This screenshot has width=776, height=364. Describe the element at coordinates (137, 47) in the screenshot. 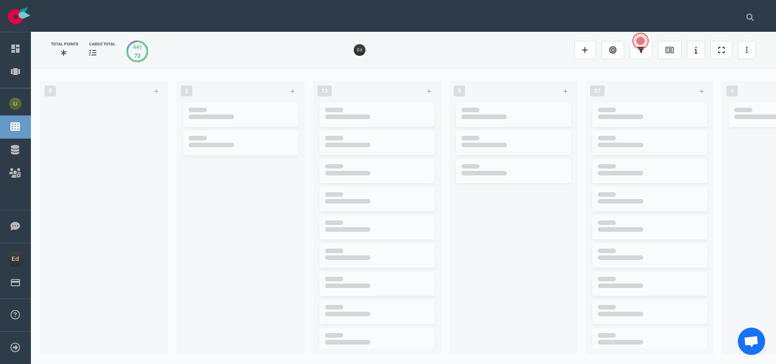

I see `div: 441` at that location.